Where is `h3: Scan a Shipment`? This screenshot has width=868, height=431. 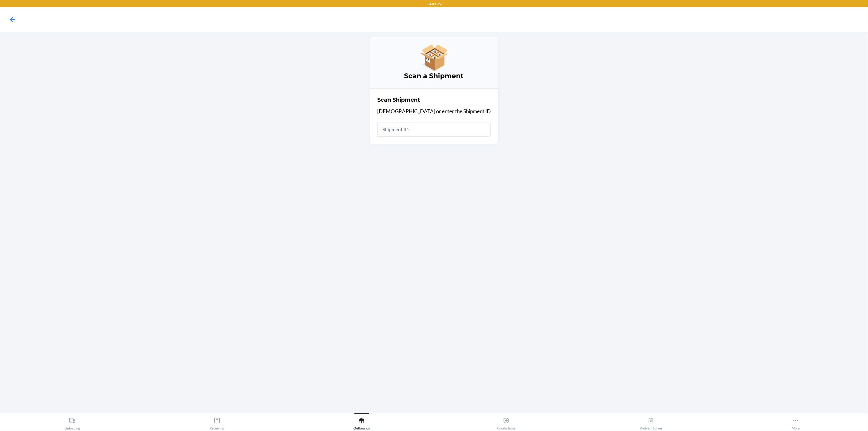 h3: Scan a Shipment is located at coordinates (434, 76).